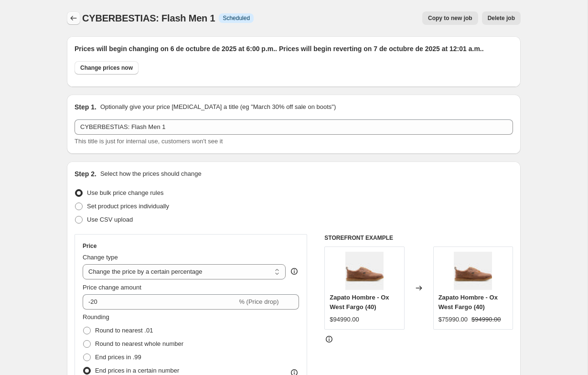  Describe the element at coordinates (258, 301) in the screenshot. I see `span: % (Price drop)` at that location.